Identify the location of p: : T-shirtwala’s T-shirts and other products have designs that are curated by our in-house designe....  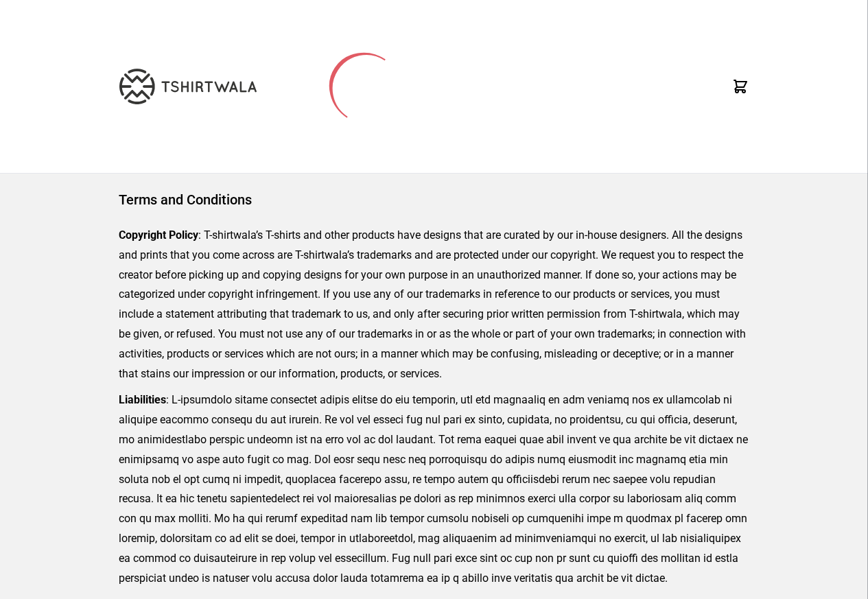
(433, 304).